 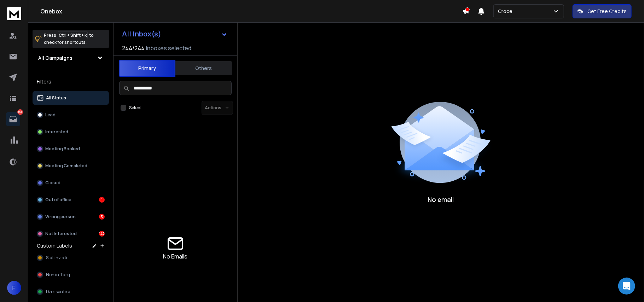 What do you see at coordinates (58, 200) in the screenshot?
I see `p: Out of office` at bounding box center [58, 200].